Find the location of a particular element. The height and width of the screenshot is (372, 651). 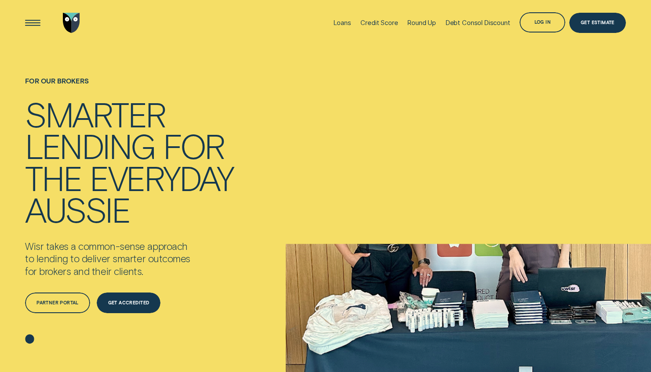

a: Get Estimate is located at coordinates (597, 23).